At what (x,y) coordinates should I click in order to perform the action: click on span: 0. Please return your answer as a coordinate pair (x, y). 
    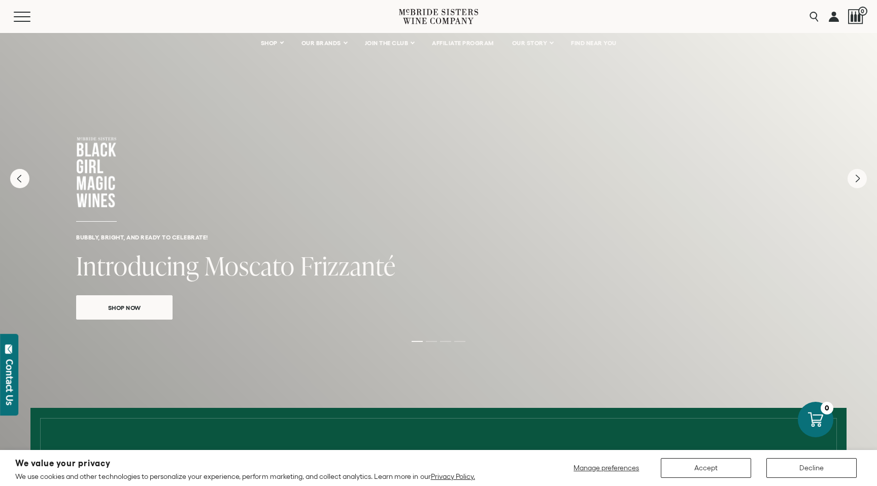
    Looking at the image, I should click on (862, 11).